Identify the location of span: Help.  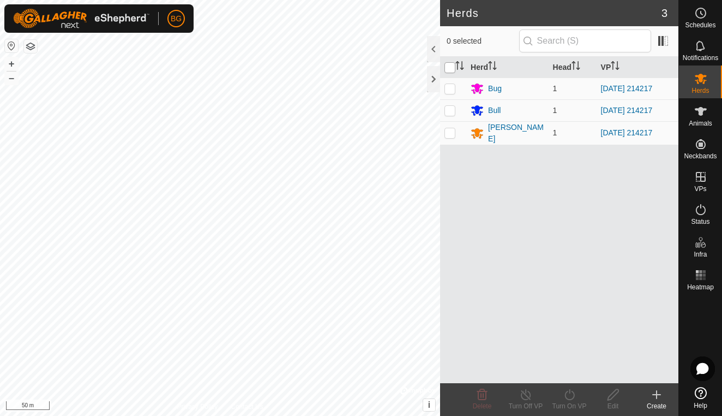
(701, 405).